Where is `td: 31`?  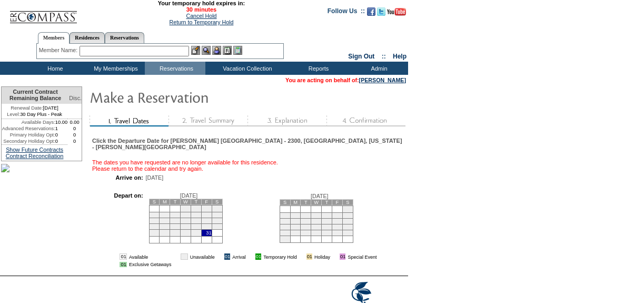
td: 31 is located at coordinates (206, 233).